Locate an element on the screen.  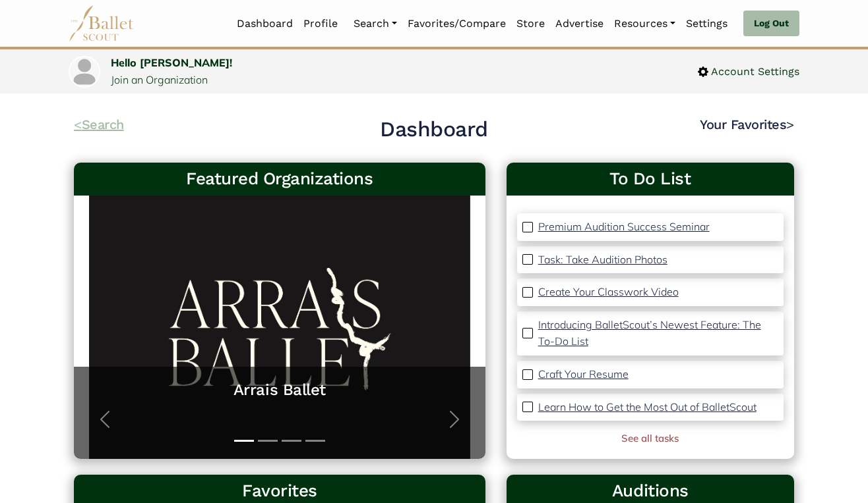
a: To Do List is located at coordinates (650, 180).